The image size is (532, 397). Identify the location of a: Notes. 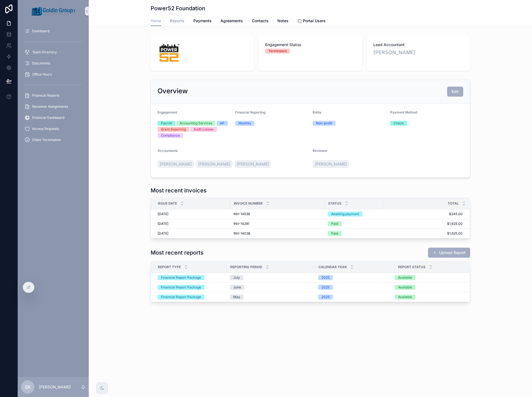
(283, 22).